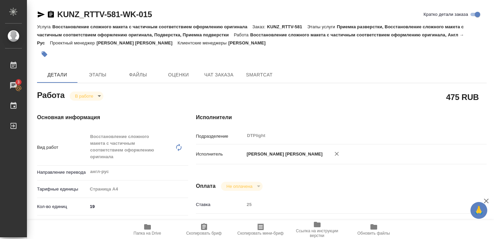  I want to click on span: SmartCat, so click(259, 75).